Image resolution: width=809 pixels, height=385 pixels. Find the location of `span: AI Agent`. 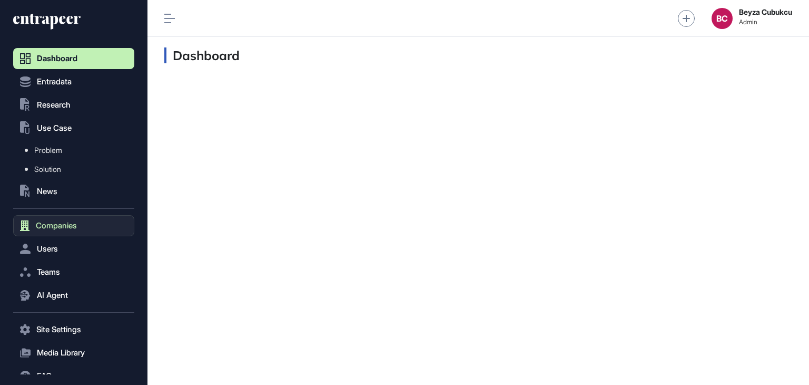

span: AI Agent is located at coordinates (52, 295).